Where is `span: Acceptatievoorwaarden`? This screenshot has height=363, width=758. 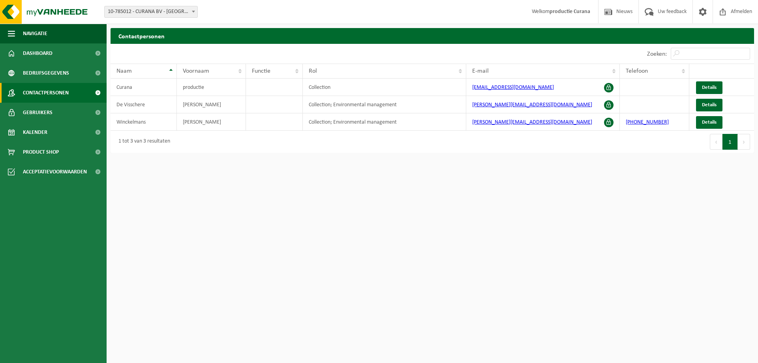
span: Acceptatievoorwaarden is located at coordinates (55, 172).